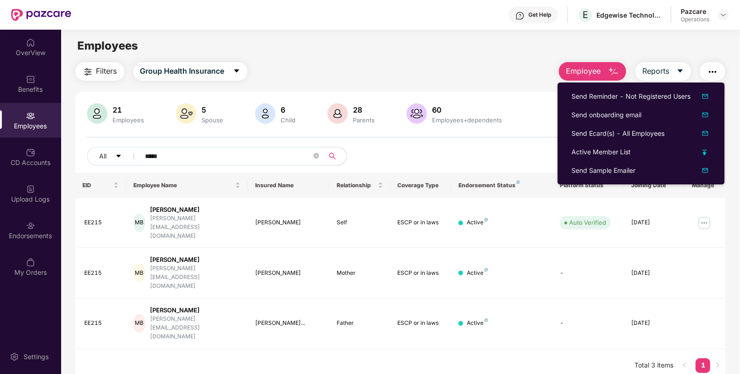 This screenshot has width=740, height=374. I want to click on button: search, so click(335, 156).